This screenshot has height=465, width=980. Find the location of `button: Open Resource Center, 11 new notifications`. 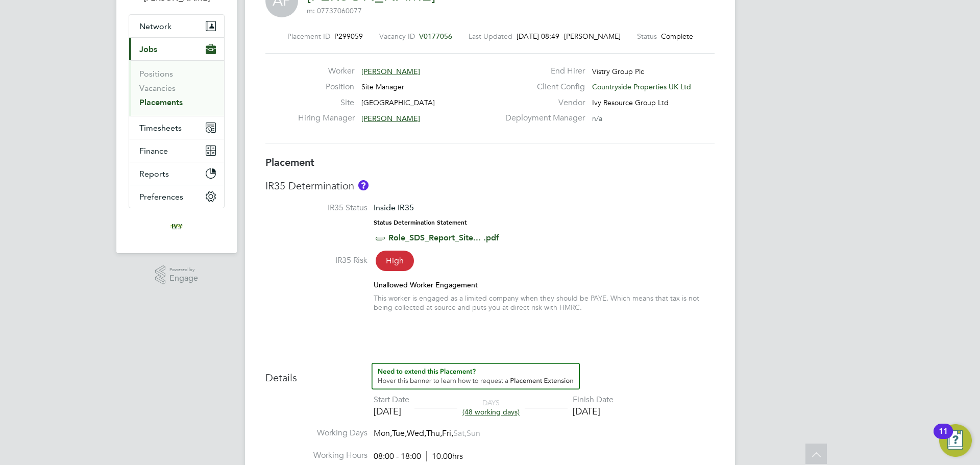

button: Open Resource Center, 11 new notifications is located at coordinates (956, 441).